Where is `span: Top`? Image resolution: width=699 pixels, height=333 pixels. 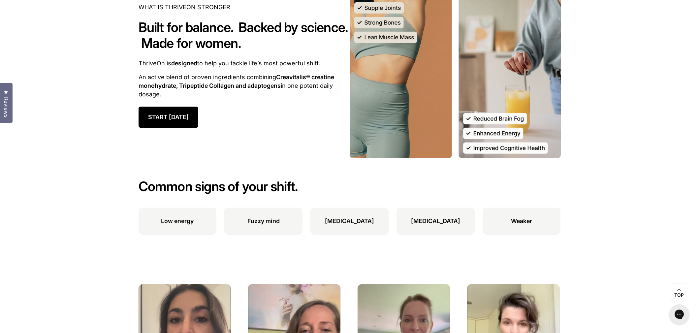
span: Top is located at coordinates (679, 295).